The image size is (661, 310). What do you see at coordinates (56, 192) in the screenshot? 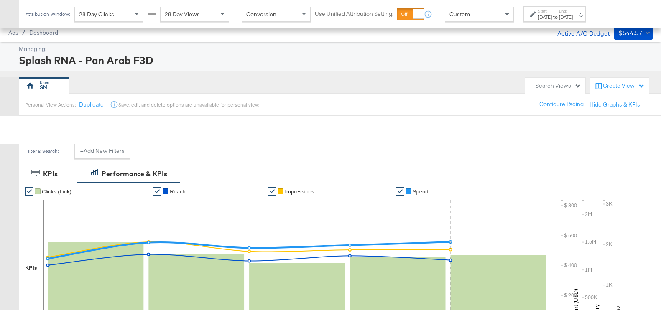
I see `span: Clicks (Link)` at bounding box center [56, 192].